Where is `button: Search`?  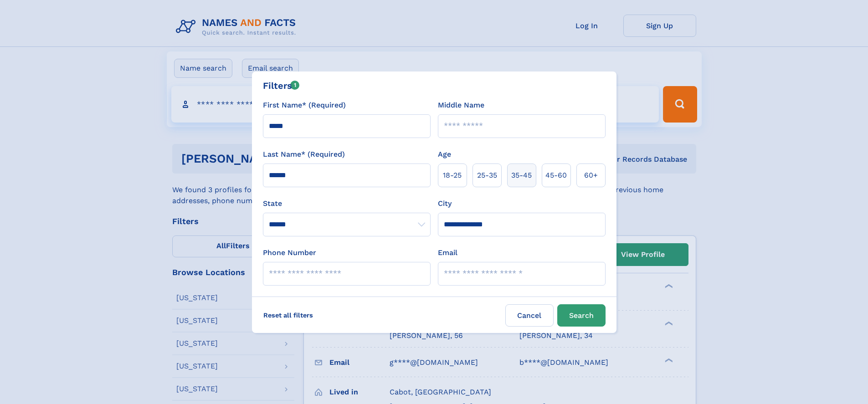
button: Search is located at coordinates (582, 315).